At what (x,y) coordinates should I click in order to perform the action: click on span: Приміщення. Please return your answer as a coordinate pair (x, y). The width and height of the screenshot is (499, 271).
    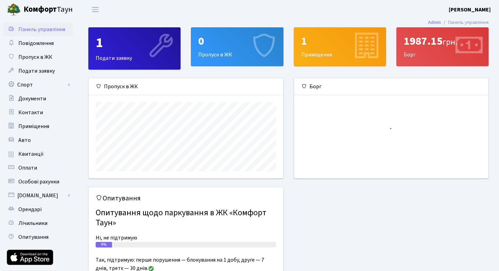
    Looking at the image, I should click on (34, 126).